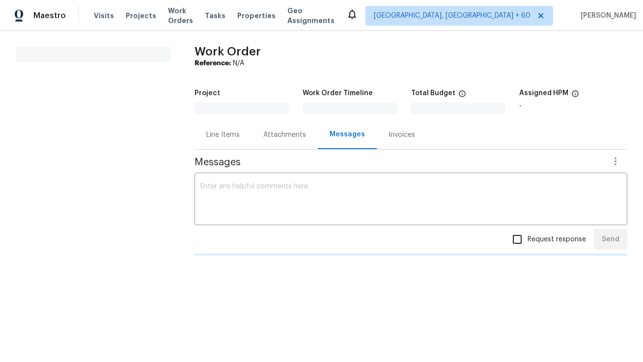 This screenshot has width=643, height=362. What do you see at coordinates (256, 16) in the screenshot?
I see `span: Properties` at bounding box center [256, 16].